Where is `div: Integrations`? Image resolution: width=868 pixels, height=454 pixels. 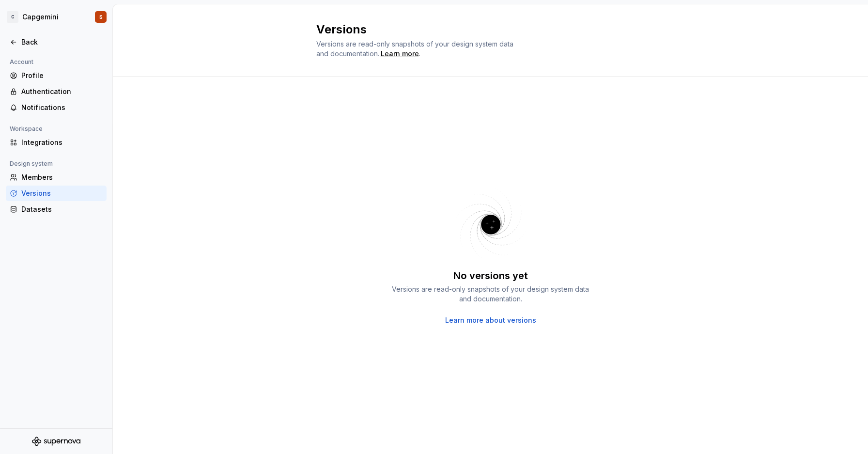
div: Integrations is located at coordinates (62, 143).